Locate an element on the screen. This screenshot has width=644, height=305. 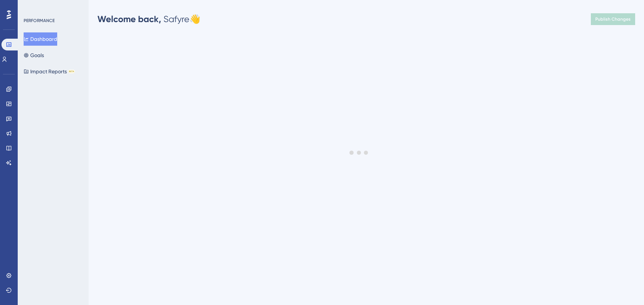
span: Publish Changes is located at coordinates (613, 19).